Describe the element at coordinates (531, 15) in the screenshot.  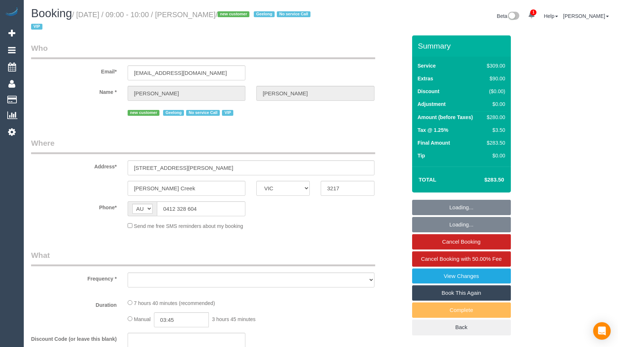
I see `a: 1` at that location.